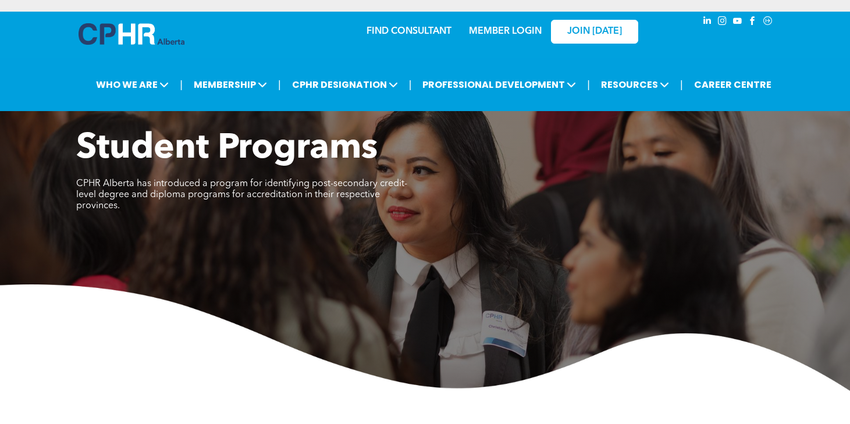  What do you see at coordinates (132, 34) in the screenshot?
I see `img: A blue and white logo for cp alberta` at bounding box center [132, 34].